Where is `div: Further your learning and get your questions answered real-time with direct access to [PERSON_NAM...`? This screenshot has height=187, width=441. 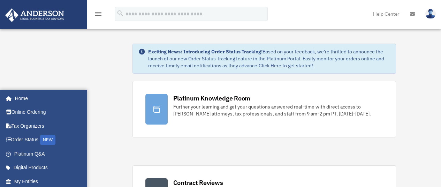
div: Further your learning and get your questions answered real-time with direct access to [PERSON_NAM... is located at coordinates (278, 110).